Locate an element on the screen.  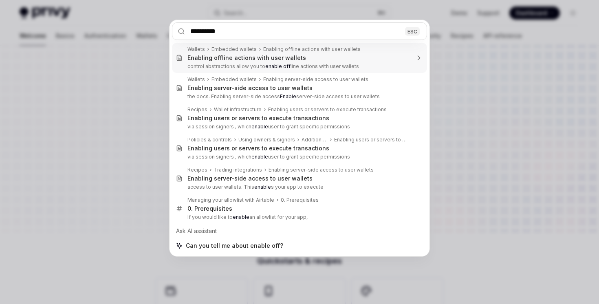
div: ESC is located at coordinates (413, 31).